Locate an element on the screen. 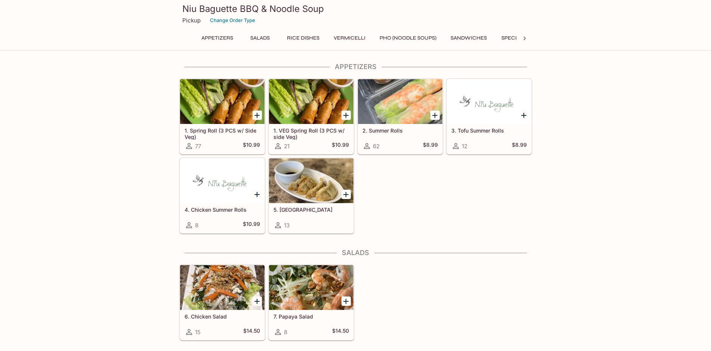 The image size is (711, 351). div: 3. Tofu Summer Rolls is located at coordinates (489, 102).